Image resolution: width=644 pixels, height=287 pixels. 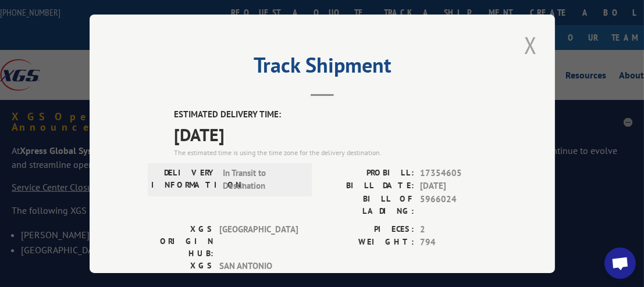 What do you see at coordinates (322, 68) in the screenshot?
I see `h2: Track Shipment` at bounding box center [322, 68].